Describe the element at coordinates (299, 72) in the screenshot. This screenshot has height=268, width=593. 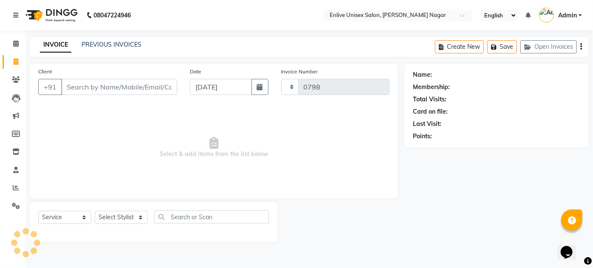
I see `label: Invoice Number` at that location.